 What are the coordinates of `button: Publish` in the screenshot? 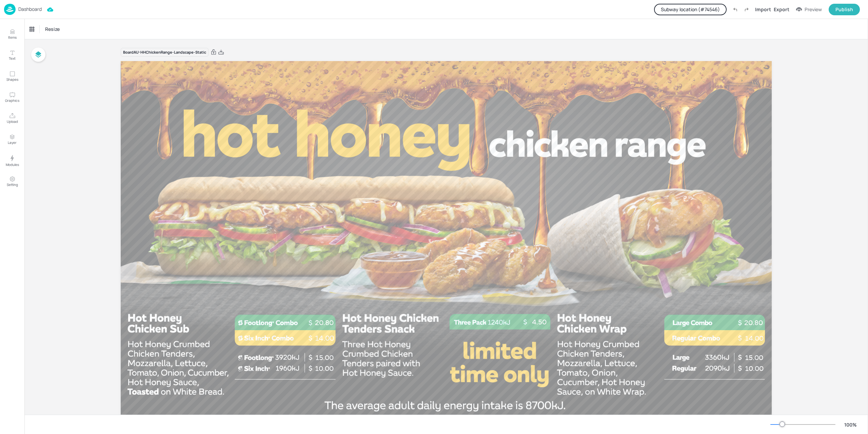 It's located at (844, 9).